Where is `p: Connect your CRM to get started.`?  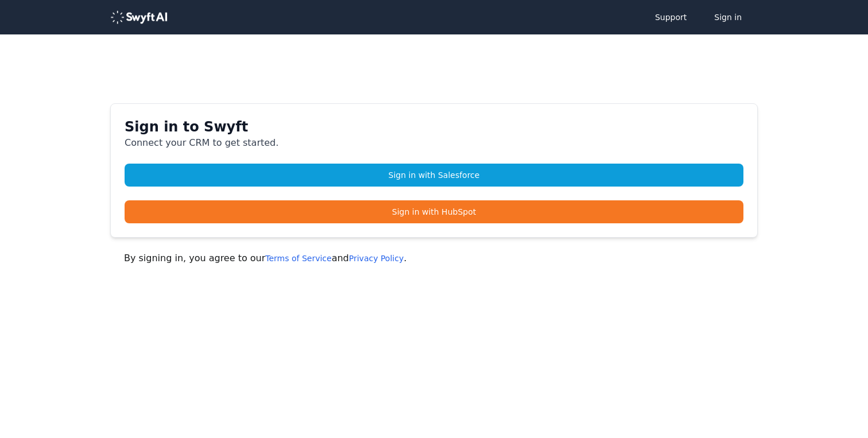 p: Connect your CRM to get started. is located at coordinates (434, 143).